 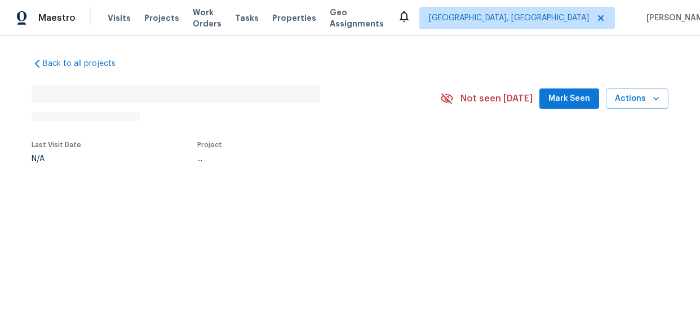 I want to click on div: N/A, so click(x=56, y=159).